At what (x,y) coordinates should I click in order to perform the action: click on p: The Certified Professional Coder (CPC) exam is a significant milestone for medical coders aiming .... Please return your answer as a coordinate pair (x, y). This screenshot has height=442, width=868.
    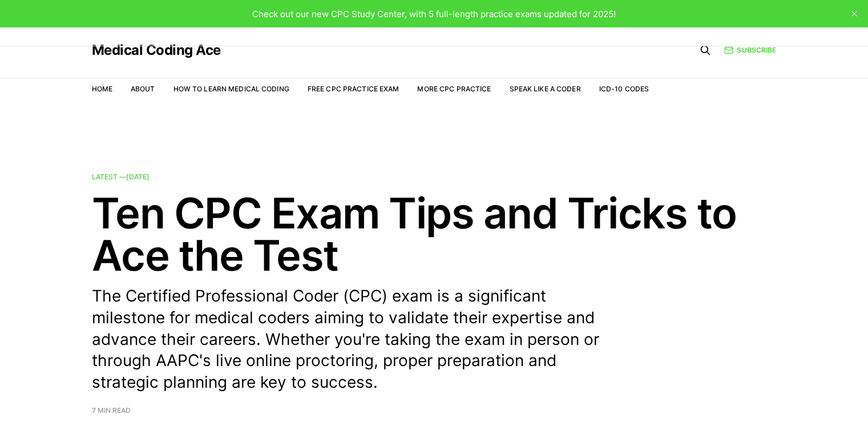
    Looking at the image, I should click on (355, 339).